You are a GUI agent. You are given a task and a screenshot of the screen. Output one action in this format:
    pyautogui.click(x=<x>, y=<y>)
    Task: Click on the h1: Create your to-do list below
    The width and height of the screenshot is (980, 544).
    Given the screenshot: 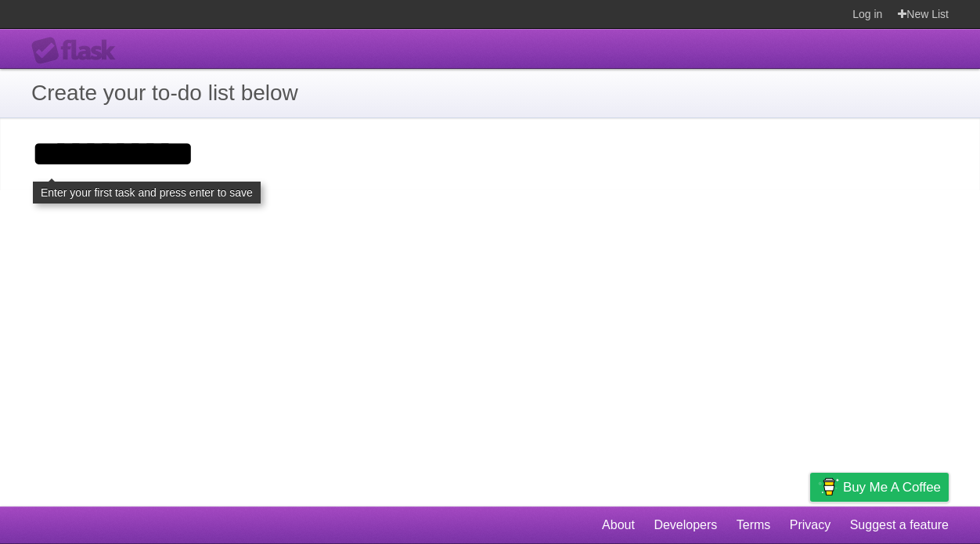 What is the action you would take?
    pyautogui.click(x=490, y=93)
    